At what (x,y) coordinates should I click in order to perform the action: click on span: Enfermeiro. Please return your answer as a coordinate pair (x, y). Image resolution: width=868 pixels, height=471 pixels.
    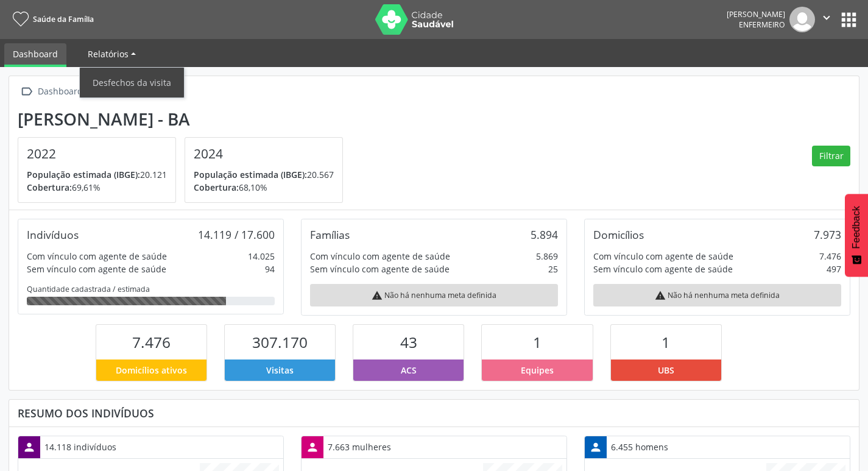
    Looking at the image, I should click on (762, 24).